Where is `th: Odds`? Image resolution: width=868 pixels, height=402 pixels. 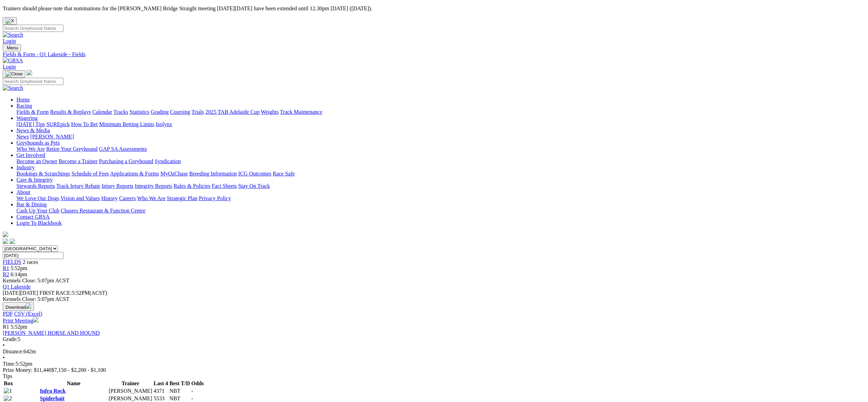
th: Odds is located at coordinates (197, 383).